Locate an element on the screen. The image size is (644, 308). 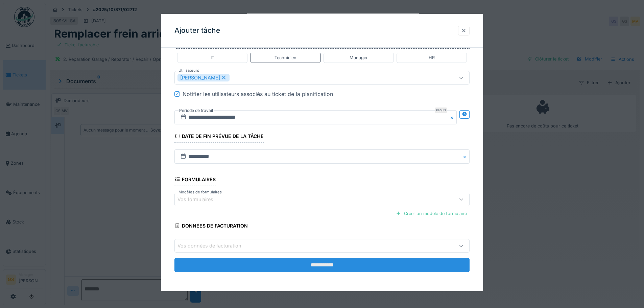
div: Formulaires is located at coordinates (195, 180).